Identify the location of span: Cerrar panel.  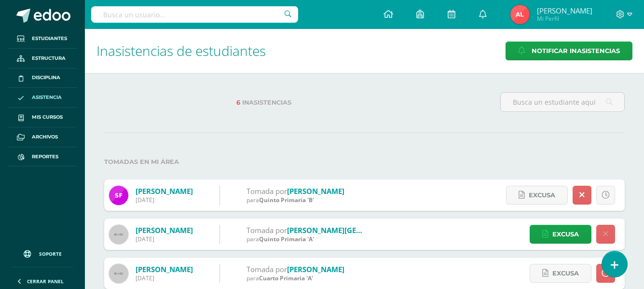
(45, 281).